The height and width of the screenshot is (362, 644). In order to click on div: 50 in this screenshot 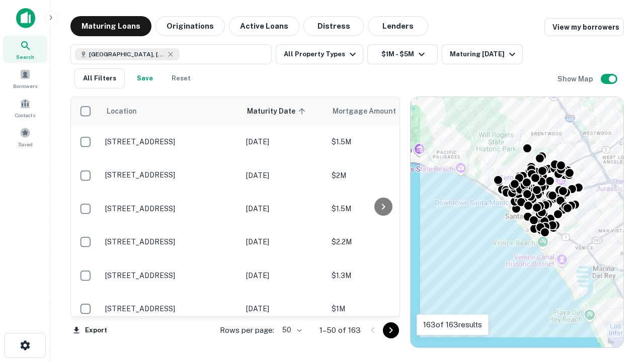, I will do `click(291, 330)`.